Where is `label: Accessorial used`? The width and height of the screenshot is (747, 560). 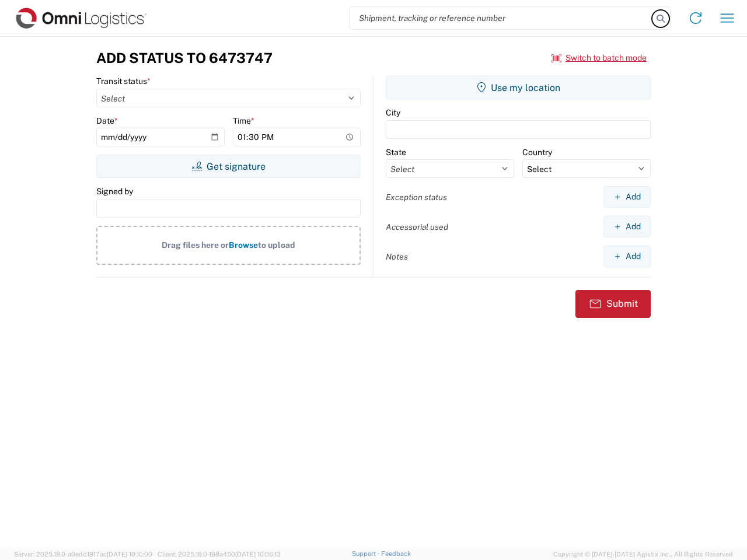 label: Accessorial used is located at coordinates (417, 227).